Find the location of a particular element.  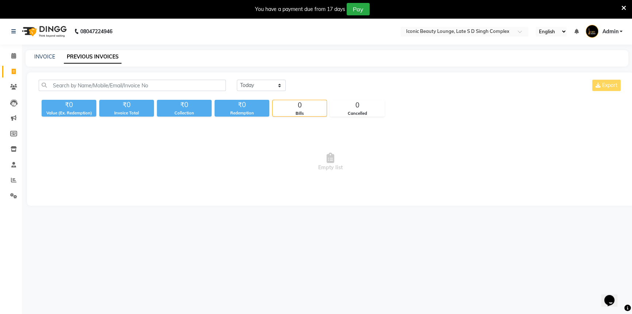

div: Cancelled is located at coordinates (357, 113).